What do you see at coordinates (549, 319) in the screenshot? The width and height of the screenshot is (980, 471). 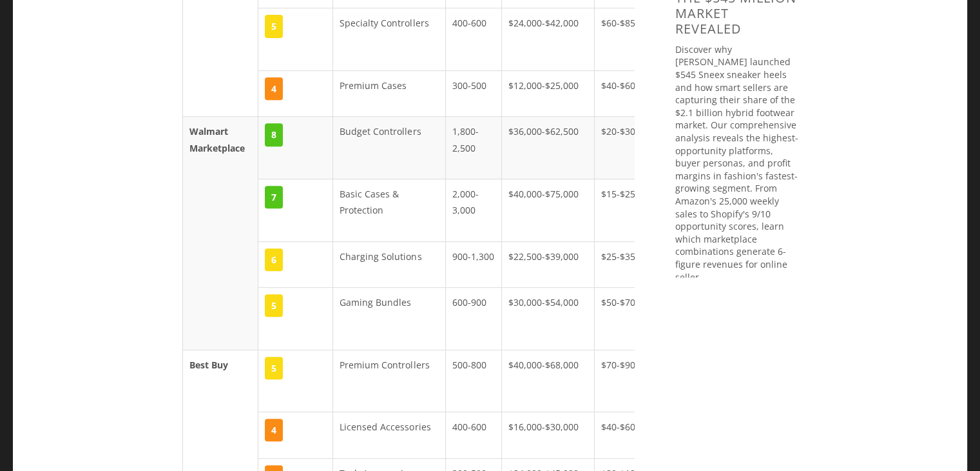 I see `td: $30,000-$54,000` at bounding box center [549, 319].